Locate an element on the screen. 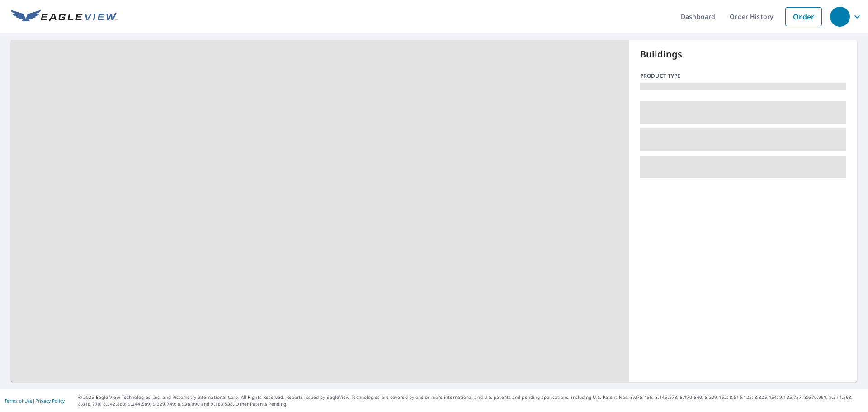 The height and width of the screenshot is (412, 868). img: EV Logo is located at coordinates (64, 17).